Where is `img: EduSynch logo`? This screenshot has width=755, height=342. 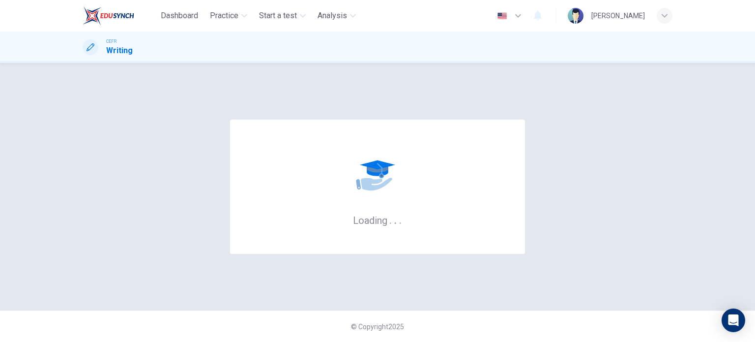
img: EduSynch logo is located at coordinates (108, 16).